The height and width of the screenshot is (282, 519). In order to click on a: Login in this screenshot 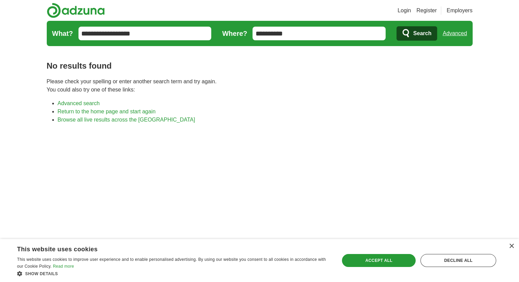, I will do `click(404, 11)`.